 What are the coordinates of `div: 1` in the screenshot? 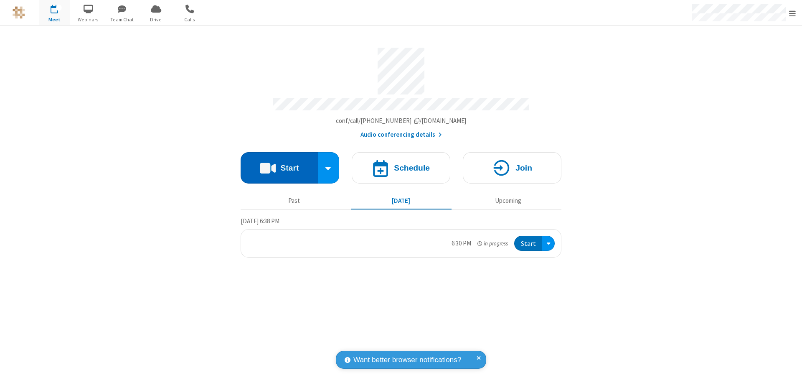 It's located at (59, 8).